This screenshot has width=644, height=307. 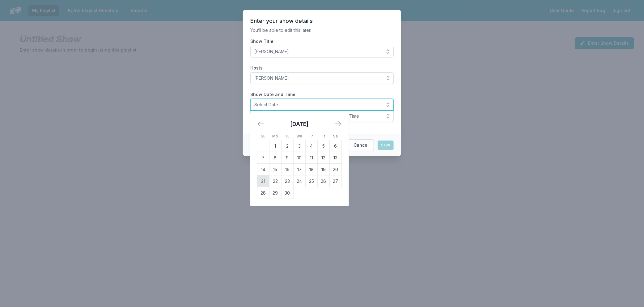 What do you see at coordinates (299, 181) in the screenshot?
I see `td: Wednesday, September 24, 2025` at bounding box center [299, 181].